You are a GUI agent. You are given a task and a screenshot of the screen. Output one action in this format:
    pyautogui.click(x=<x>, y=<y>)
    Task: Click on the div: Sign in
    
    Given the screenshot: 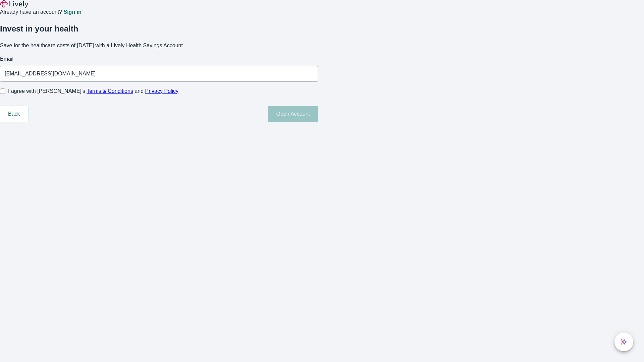 What is the action you would take?
    pyautogui.click(x=72, y=12)
    